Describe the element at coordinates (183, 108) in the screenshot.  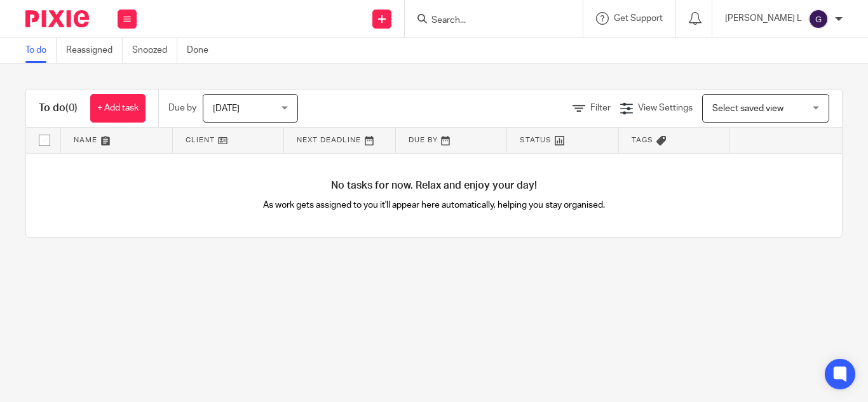
I see `p: Due by` at that location.